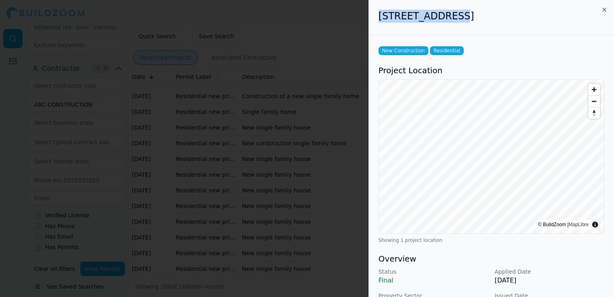  Describe the element at coordinates (447, 51) in the screenshot. I see `span: Residential` at that location.